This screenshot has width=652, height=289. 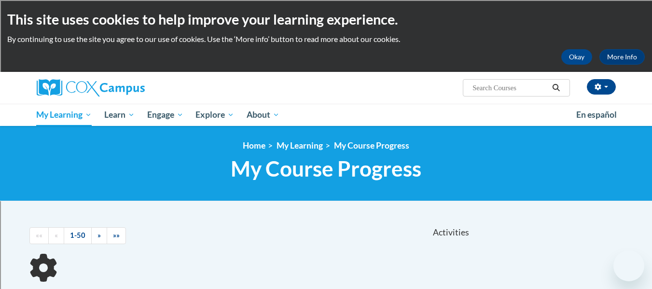 I want to click on a: Engage, so click(x=165, y=115).